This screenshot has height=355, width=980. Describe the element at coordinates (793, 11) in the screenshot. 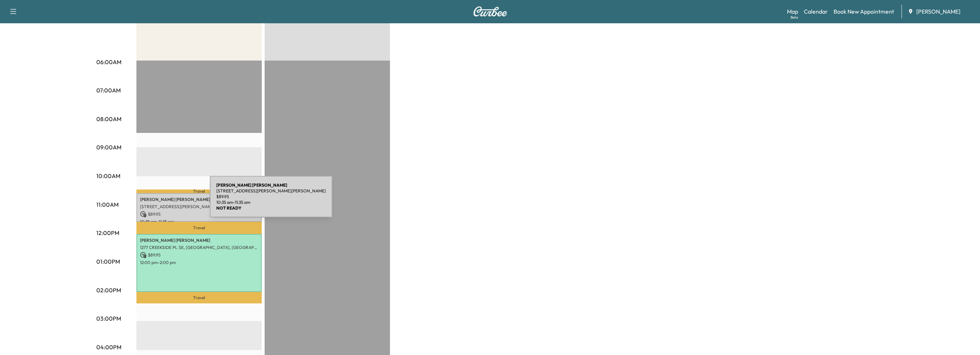

I see `a: MapBeta` at that location.